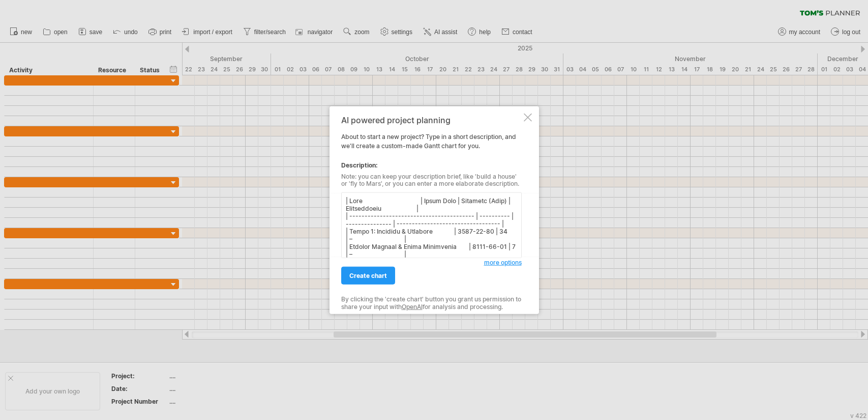 This screenshot has width=868, height=420. What do you see at coordinates (431, 120) in the screenshot?
I see `div: AI powered project planning` at bounding box center [431, 120].